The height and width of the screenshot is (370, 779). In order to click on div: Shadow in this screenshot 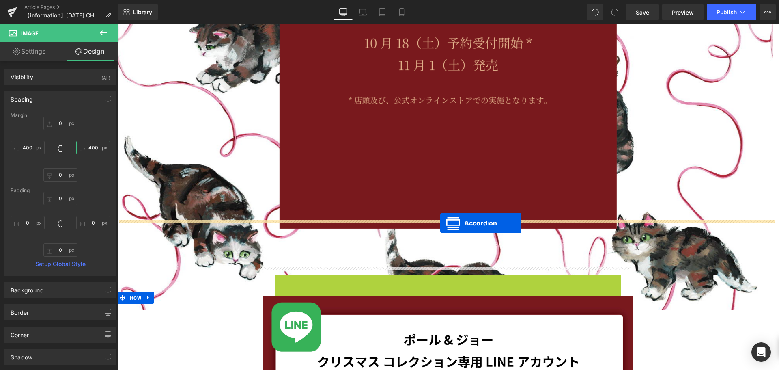, I will do `click(22, 355)`.